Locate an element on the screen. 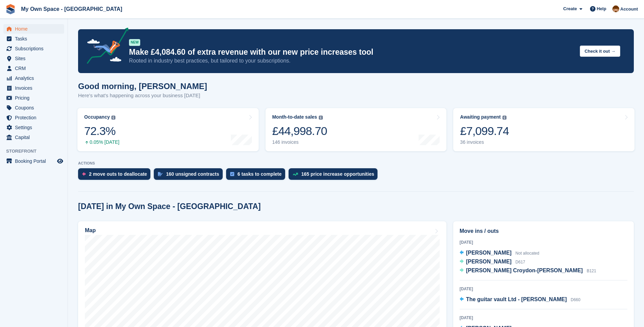  span: Create is located at coordinates (570, 9).